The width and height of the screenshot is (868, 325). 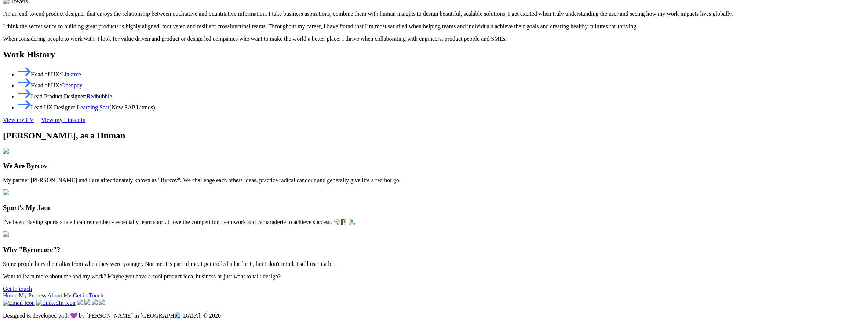 What do you see at coordinates (434, 14) in the screenshot?
I see `p: I'm an end-to-end product designer that enjoys the relationship between qualitative and quantitat...` at bounding box center [434, 14].